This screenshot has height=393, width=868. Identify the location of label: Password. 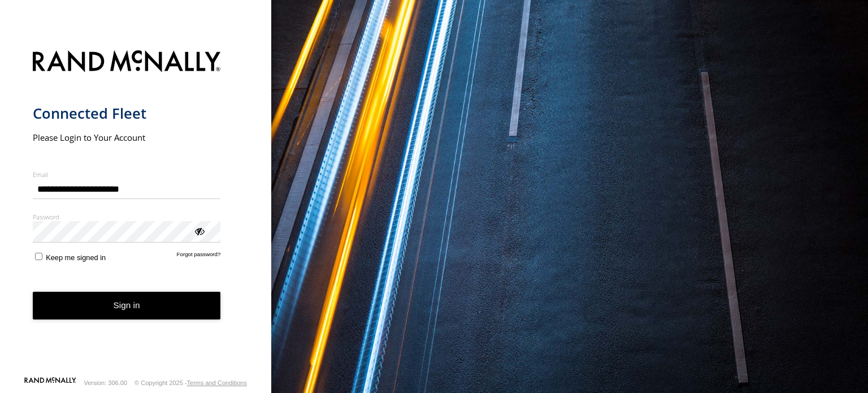
(126, 217).